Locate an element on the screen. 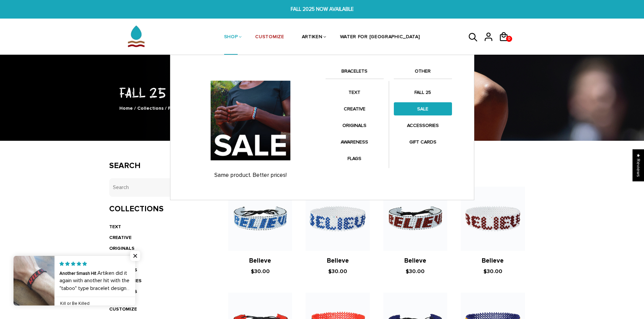  a: SALE is located at coordinates (423, 109).